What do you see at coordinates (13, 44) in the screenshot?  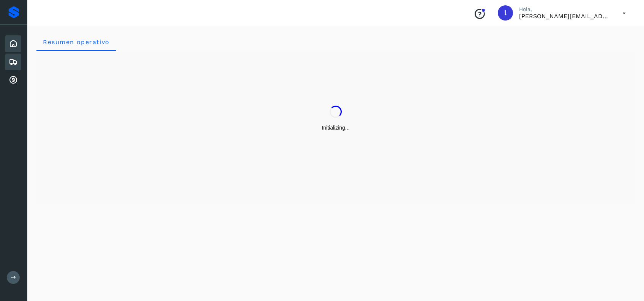 I see `div: Inicio` at bounding box center [13, 44].